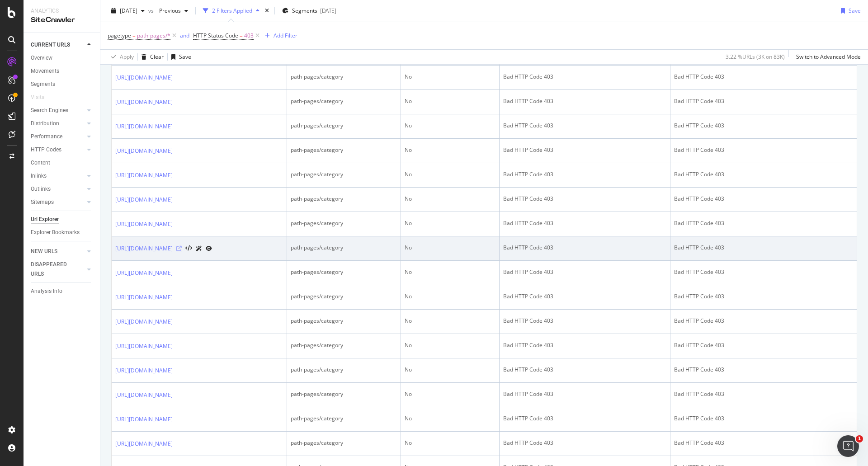 The image size is (868, 466). What do you see at coordinates (305, 10) in the screenshot?
I see `span: Segments` at bounding box center [305, 10].